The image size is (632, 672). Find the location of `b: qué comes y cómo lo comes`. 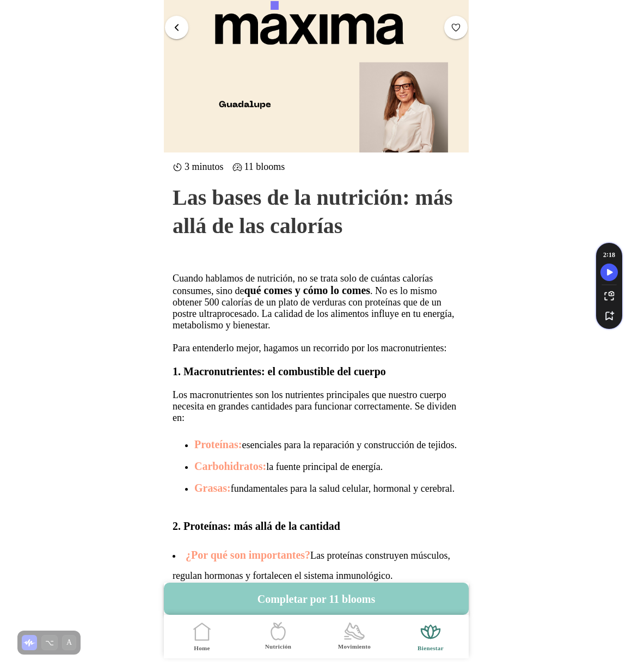

b: qué comes y cómo lo comes is located at coordinates (307, 290).